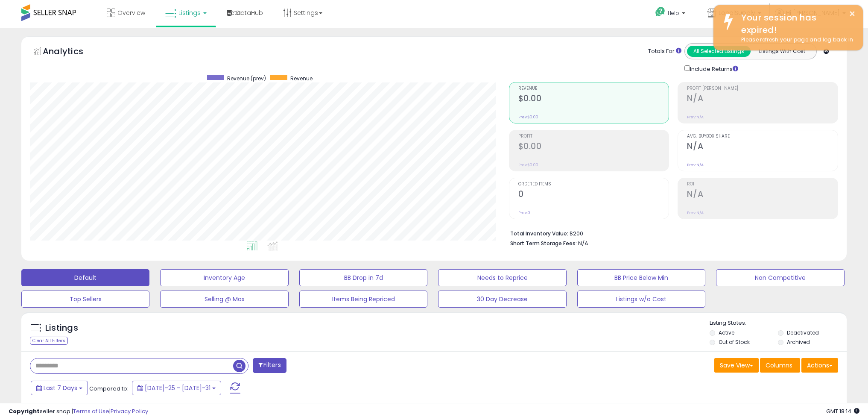 The width and height of the screenshot is (868, 420). Describe the element at coordinates (129, 411) in the screenshot. I see `a: Privacy Policy` at that location.